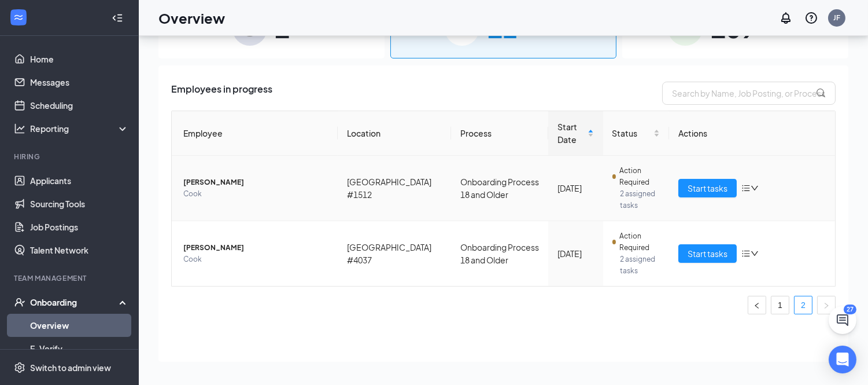 The height and width of the screenshot is (385, 868). I want to click on div: Reporting, so click(80, 128).